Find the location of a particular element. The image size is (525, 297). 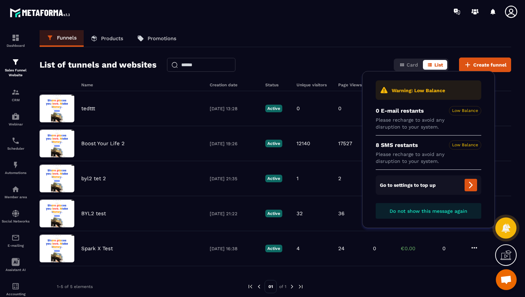

a: emailemailE-mailing is located at coordinates (16, 241).